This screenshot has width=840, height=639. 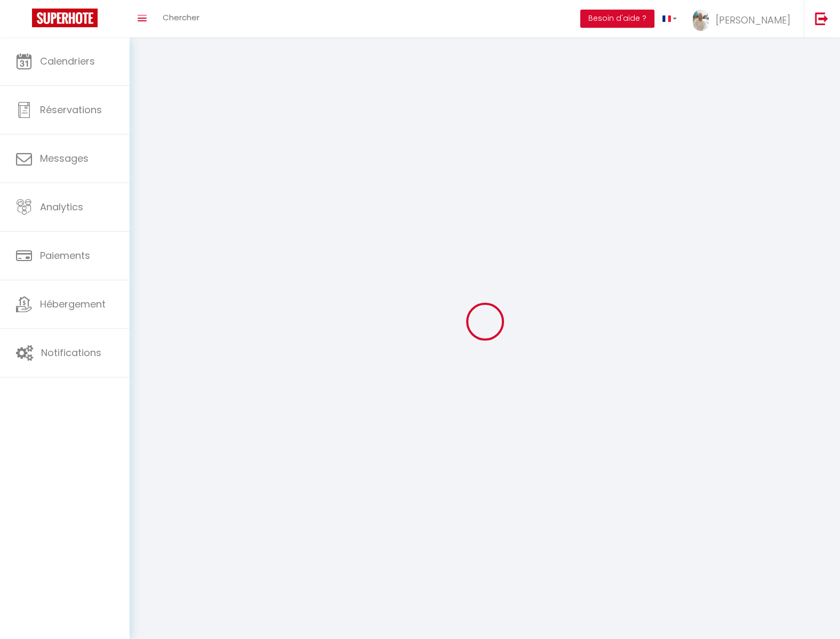 I want to click on span: Analytics, so click(x=61, y=206).